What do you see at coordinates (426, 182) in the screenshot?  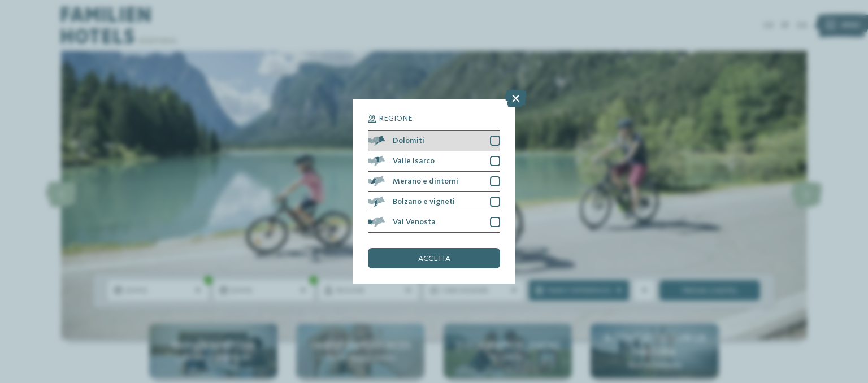 I see `span: Merano e dintorni` at bounding box center [426, 182].